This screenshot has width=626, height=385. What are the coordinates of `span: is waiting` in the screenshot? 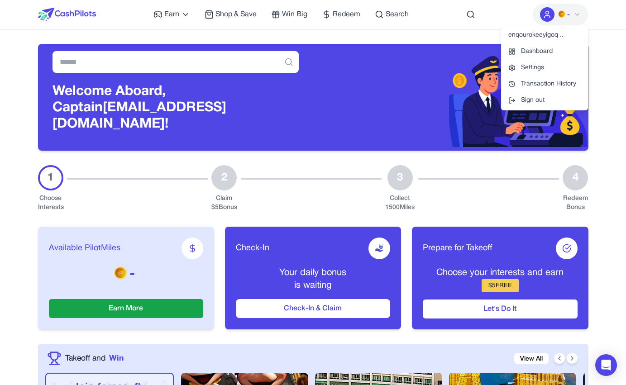 It's located at (313, 286).